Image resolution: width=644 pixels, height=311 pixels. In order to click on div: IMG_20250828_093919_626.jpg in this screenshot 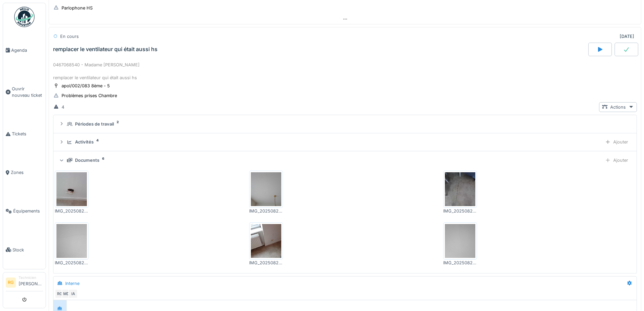, I will do `click(460, 211)`.